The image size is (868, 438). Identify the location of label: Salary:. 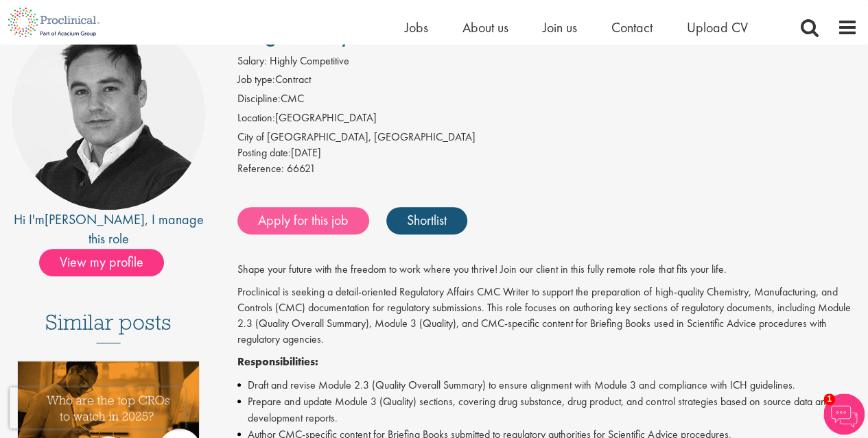
(252, 61).